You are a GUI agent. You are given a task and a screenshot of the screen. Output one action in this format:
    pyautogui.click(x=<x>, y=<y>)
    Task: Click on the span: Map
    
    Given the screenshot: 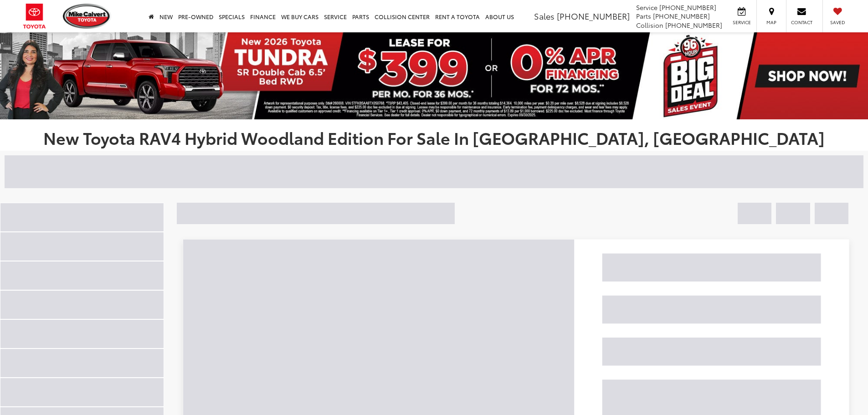 What is the action you would take?
    pyautogui.click(x=771, y=22)
    